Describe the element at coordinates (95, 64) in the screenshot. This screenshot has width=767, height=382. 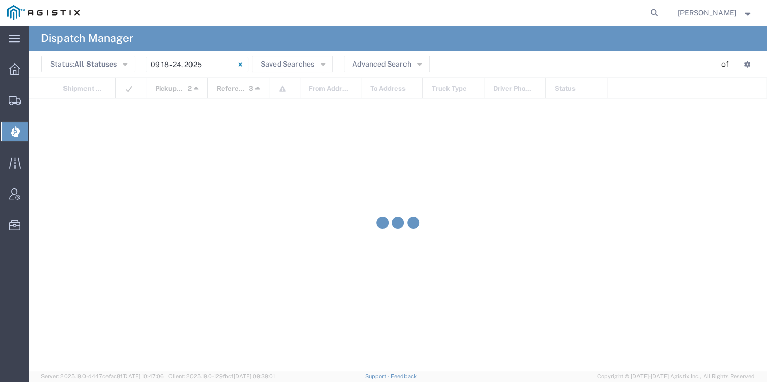
I see `span: All Statuses` at that location.